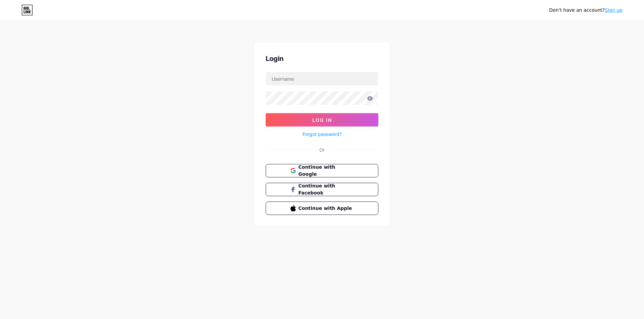 The width and height of the screenshot is (644, 319). I want to click on a: Continue with Facebook, so click(322, 190).